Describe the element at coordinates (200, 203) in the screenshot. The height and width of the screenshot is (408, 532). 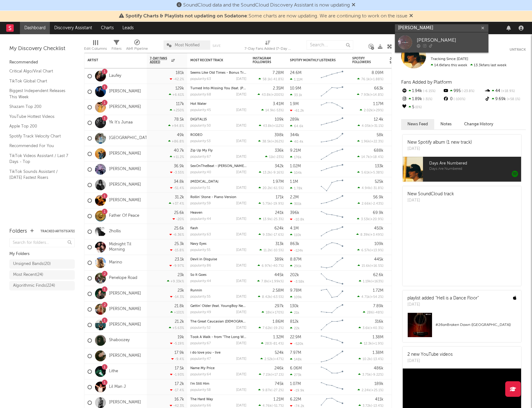
I see `div: popularity: 59` at that location.